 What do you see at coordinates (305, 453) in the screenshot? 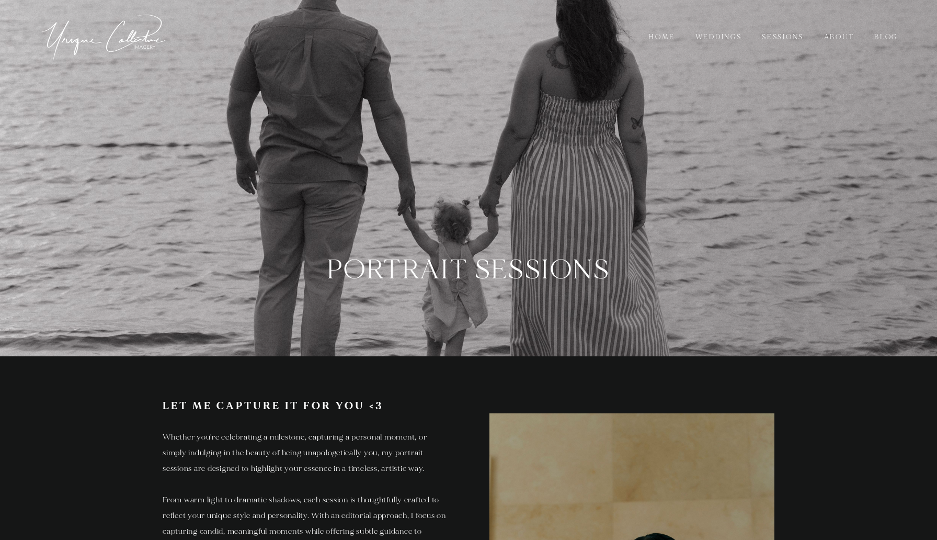
I see `p: Whether you're celebrating a milestone, capturing a personal moment, or simply indulging in the b...` at bounding box center [305, 453].